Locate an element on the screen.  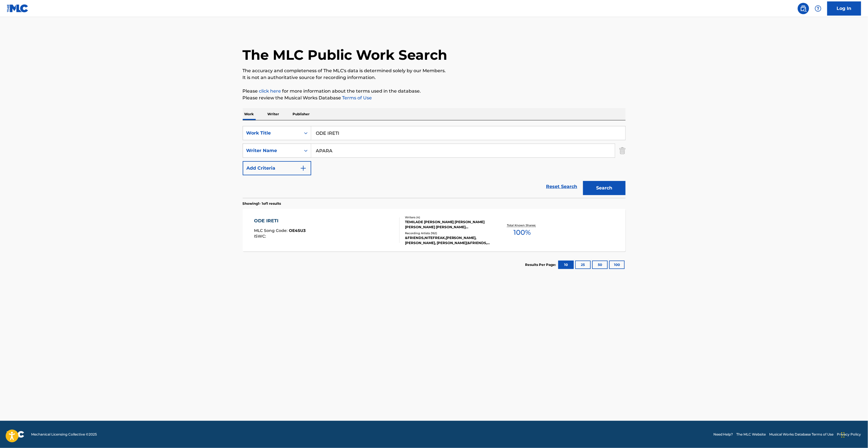
button: Search is located at coordinates (605, 188).